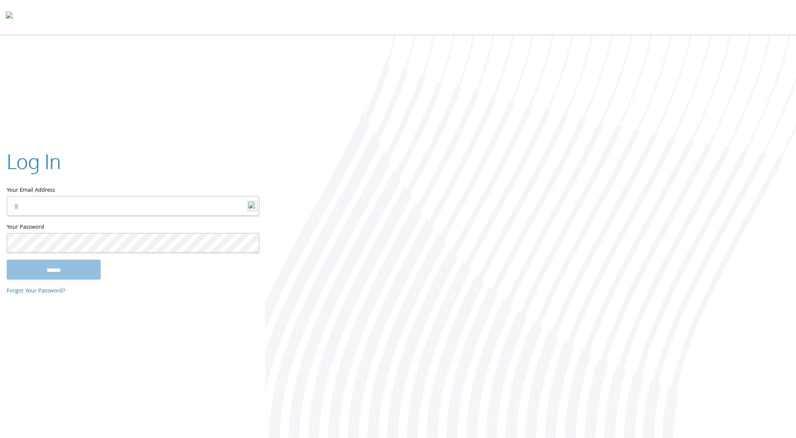 The height and width of the screenshot is (438, 796). What do you see at coordinates (34, 161) in the screenshot?
I see `h2: Log In` at bounding box center [34, 161].